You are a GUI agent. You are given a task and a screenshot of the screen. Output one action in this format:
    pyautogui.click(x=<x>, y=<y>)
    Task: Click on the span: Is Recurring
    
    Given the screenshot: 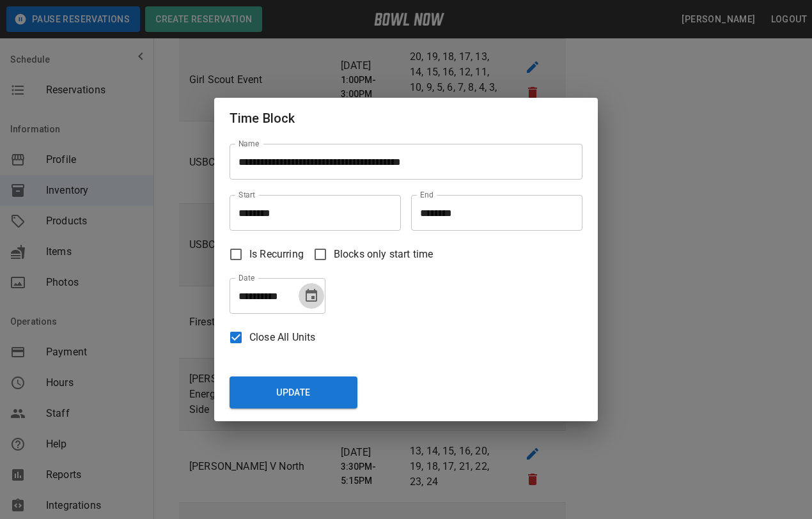 What is the action you would take?
    pyautogui.click(x=277, y=255)
    